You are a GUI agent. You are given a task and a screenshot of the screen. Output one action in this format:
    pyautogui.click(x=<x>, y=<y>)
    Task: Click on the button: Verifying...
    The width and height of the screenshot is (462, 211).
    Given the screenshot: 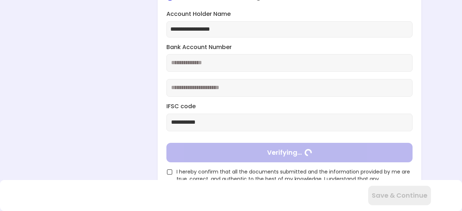 What is the action you would take?
    pyautogui.click(x=289, y=153)
    